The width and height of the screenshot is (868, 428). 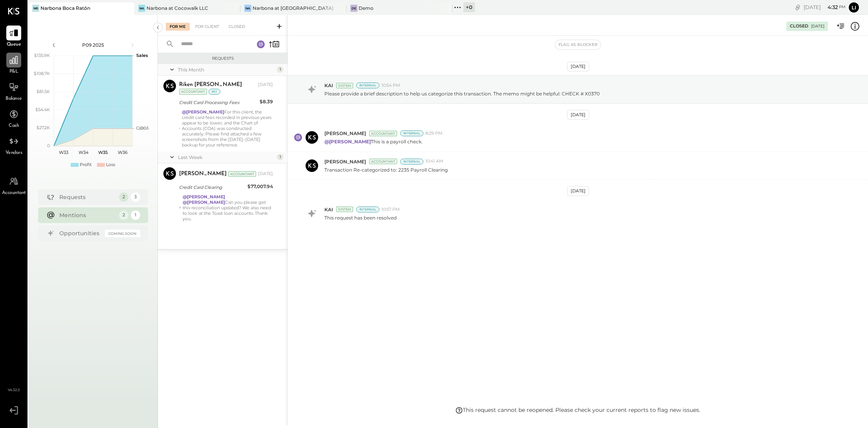 I want to click on div: De, so click(x=353, y=9).